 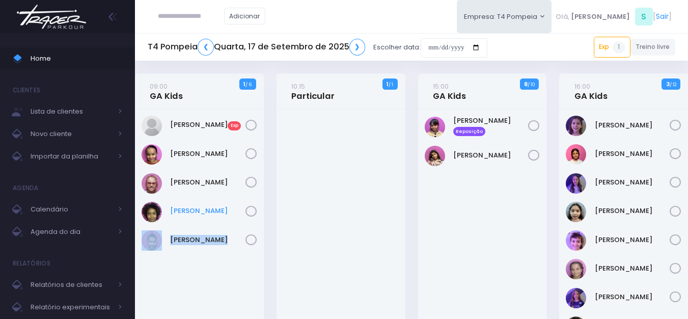 I want to click on img: Luiza Braz, so click(x=435, y=156).